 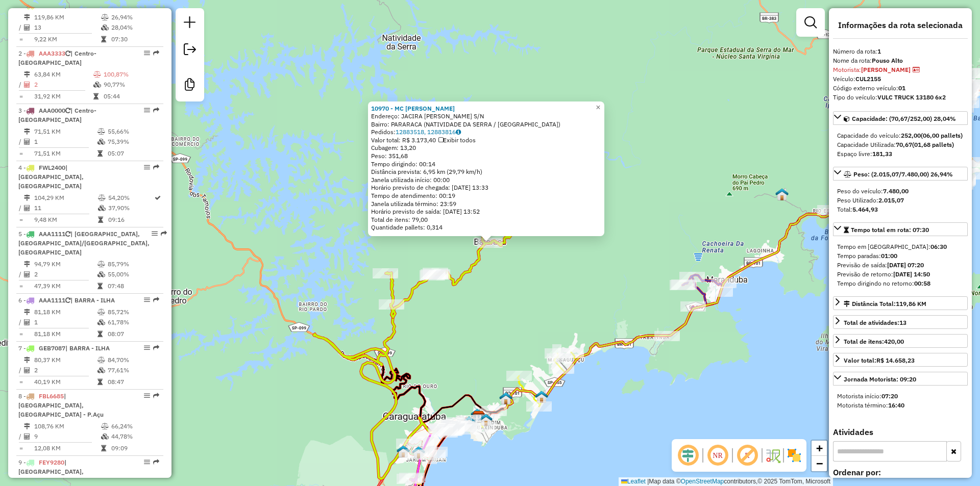 I want to click on div: Motorista término:, so click(x=901, y=406).